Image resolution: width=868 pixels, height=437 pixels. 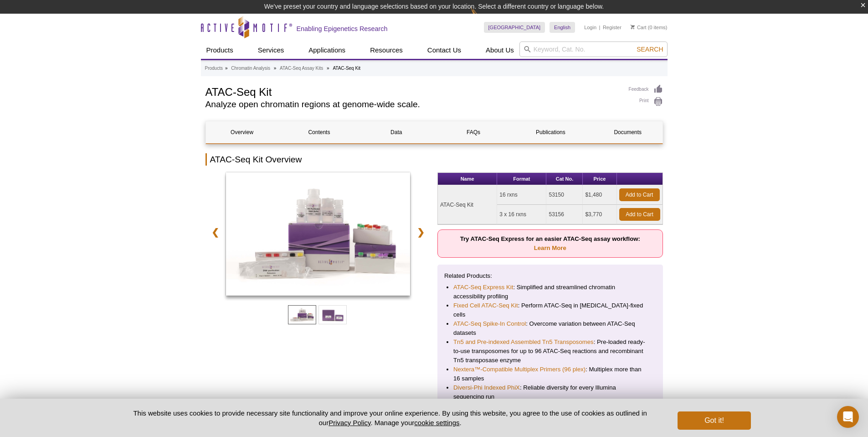 What do you see at coordinates (522, 195) in the screenshot?
I see `td: 16 rxns` at bounding box center [522, 195].